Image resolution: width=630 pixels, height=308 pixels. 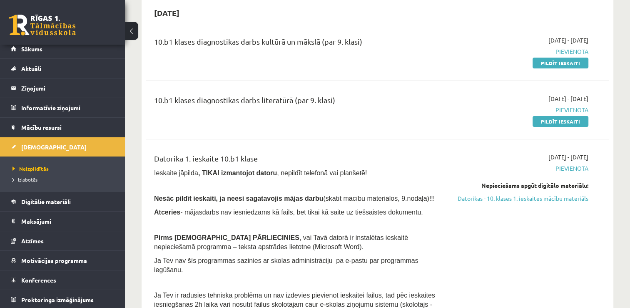 What do you see at coordinates (63, 108) in the screenshot?
I see `a: Informatīvie ziņojumi` at bounding box center [63, 108].